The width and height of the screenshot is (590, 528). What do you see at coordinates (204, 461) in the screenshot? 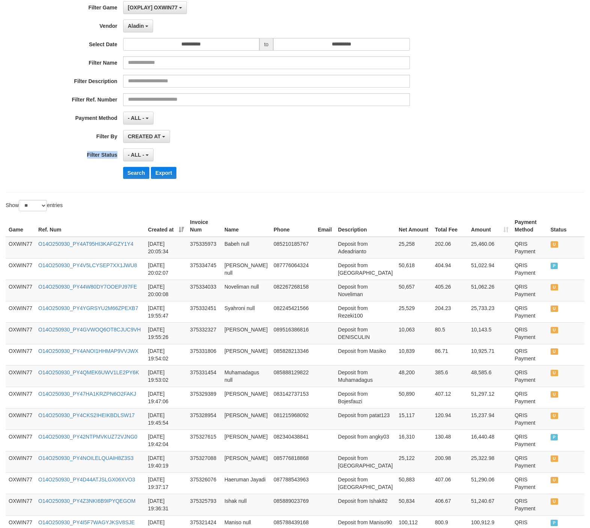
I see `td: 375327088` at bounding box center [204, 461].